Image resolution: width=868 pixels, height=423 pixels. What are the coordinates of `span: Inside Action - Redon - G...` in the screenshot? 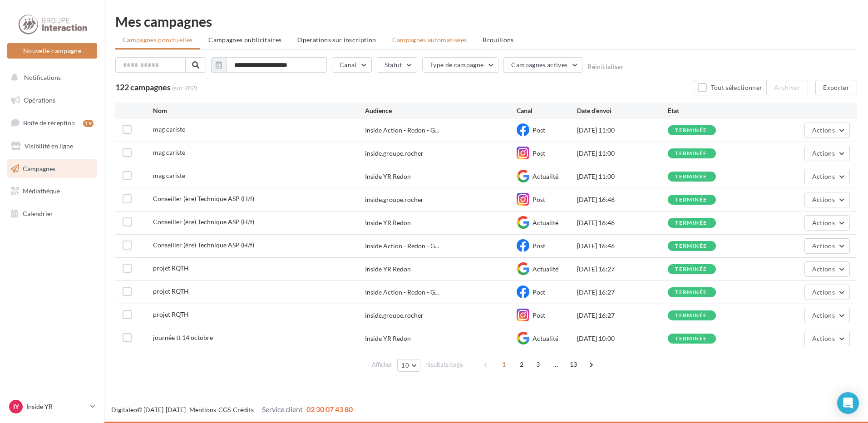 It's located at (402, 131).